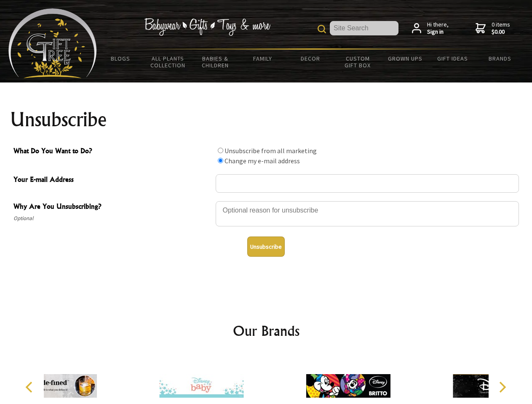 The width and height of the screenshot is (532, 404). What do you see at coordinates (500, 28) in the screenshot?
I see `span: 0 items` at bounding box center [500, 28].